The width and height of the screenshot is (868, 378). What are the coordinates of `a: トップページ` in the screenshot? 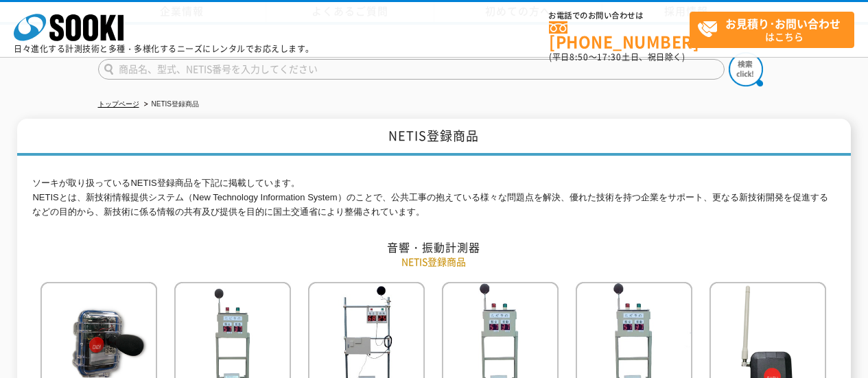 It's located at (119, 103).